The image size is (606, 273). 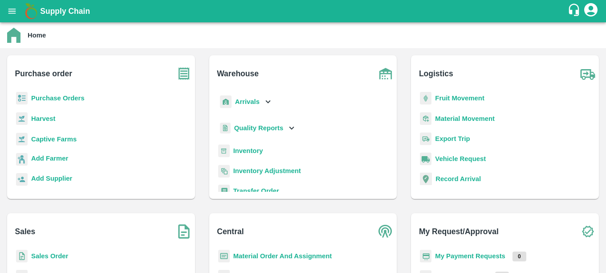 What do you see at coordinates (460, 98) in the screenshot?
I see `b: Fruit Movement` at bounding box center [460, 98].